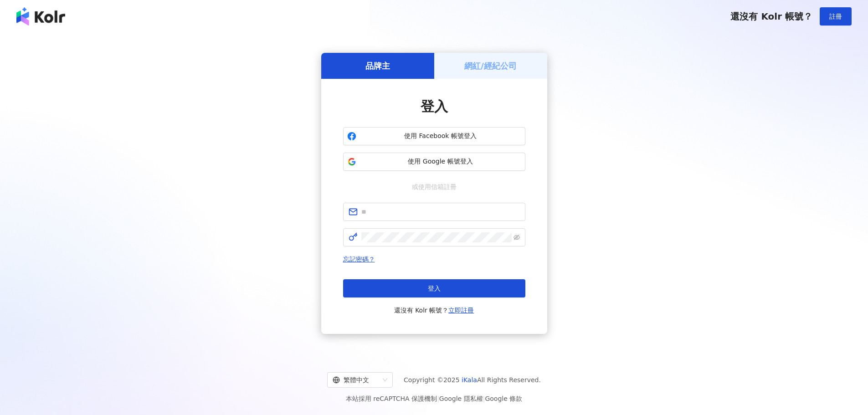 This screenshot has height=415, width=868. Describe the element at coordinates (356, 380) in the screenshot. I see `div: 繁體中文` at that location.